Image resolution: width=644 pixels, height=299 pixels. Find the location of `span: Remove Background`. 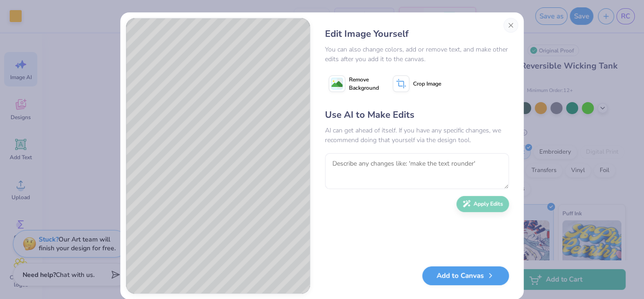

span: Remove Background is located at coordinates (364, 84).